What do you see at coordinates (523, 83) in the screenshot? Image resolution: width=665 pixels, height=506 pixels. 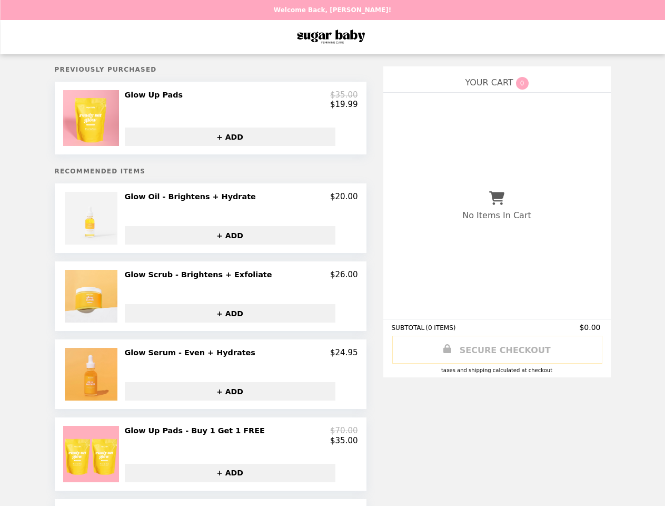 I see `span: 0` at bounding box center [523, 83].